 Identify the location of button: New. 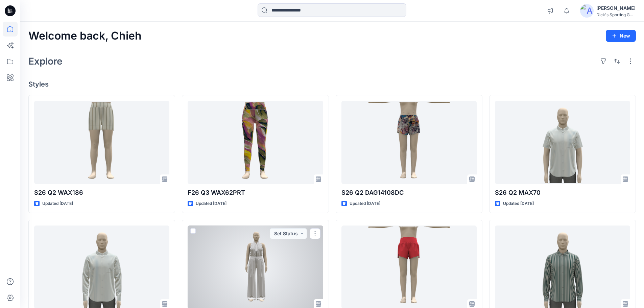
(620, 36).